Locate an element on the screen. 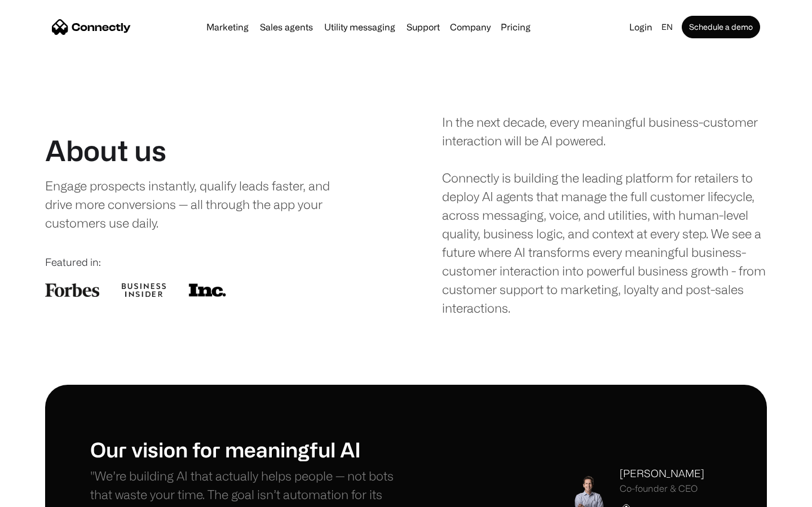  div: Engage prospects instantly, qualify leads faster, and drive more conversions — all through the ap... is located at coordinates (199, 204).